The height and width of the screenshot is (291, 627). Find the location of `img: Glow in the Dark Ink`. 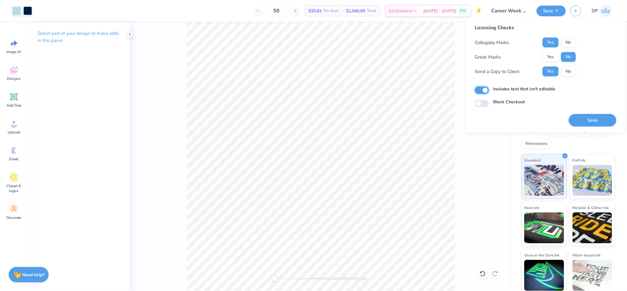

img: Glow in the Dark Ink is located at coordinates (544, 275).